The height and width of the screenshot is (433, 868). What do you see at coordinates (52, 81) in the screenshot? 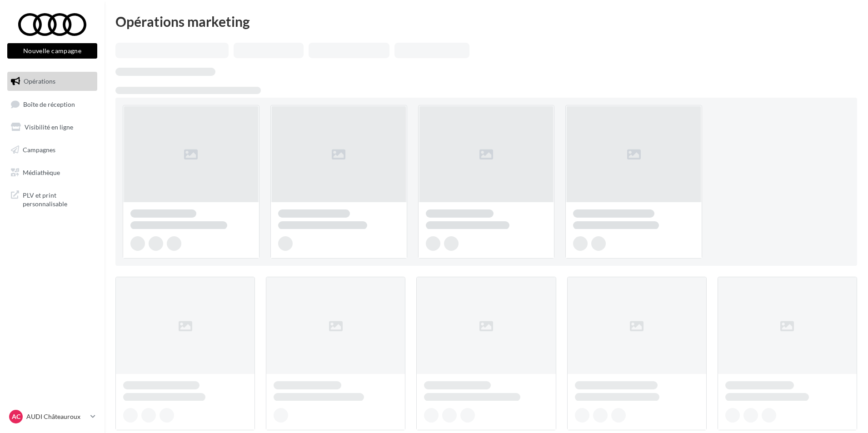
I see `a: Opérations` at bounding box center [52, 81].